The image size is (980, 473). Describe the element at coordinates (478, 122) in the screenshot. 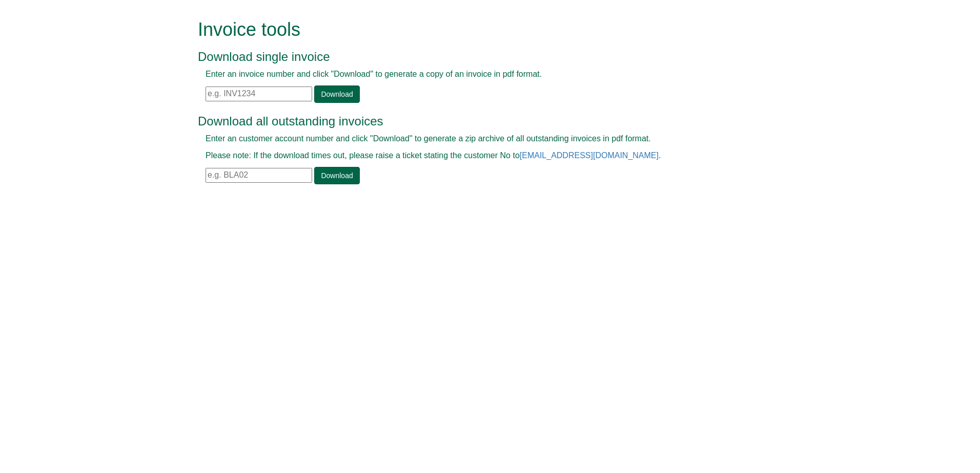

I see `h3: Download all outstanding invoices` at that location.